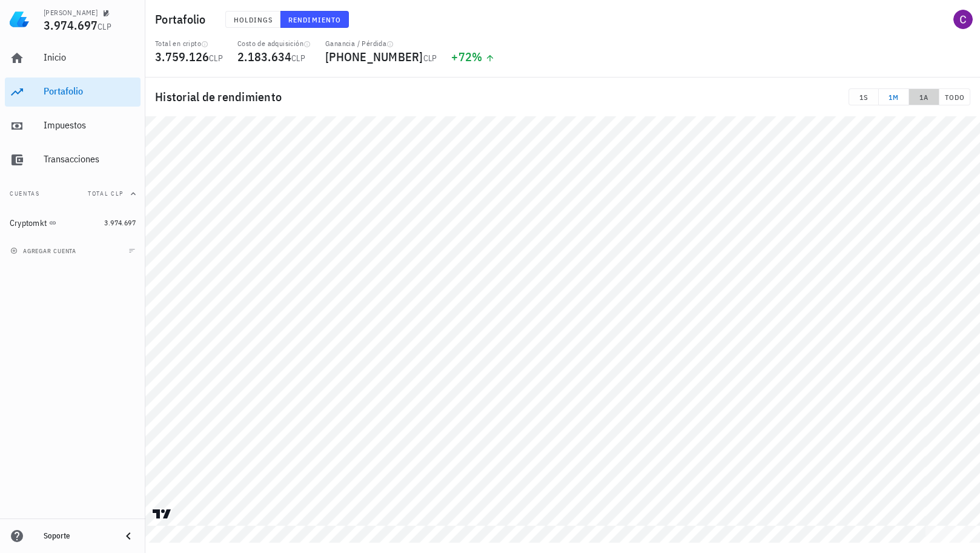  What do you see at coordinates (78, 536) in the screenshot?
I see `div: Soporte` at bounding box center [78, 536].